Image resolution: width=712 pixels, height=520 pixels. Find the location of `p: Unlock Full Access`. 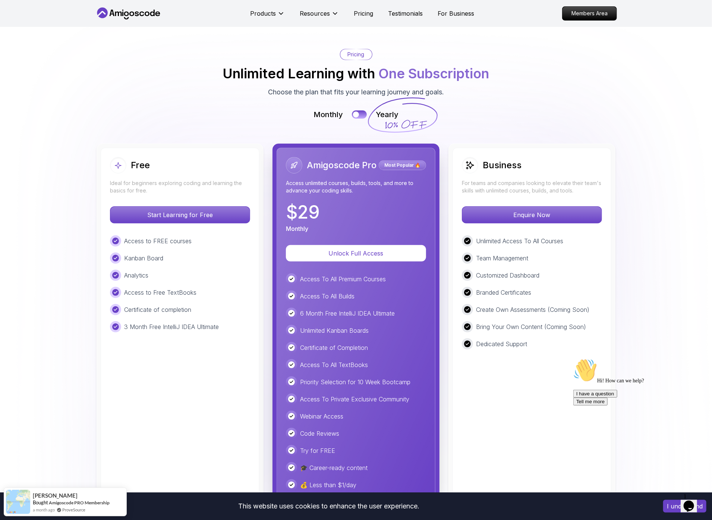

p: Unlock Full Access is located at coordinates (356, 253).